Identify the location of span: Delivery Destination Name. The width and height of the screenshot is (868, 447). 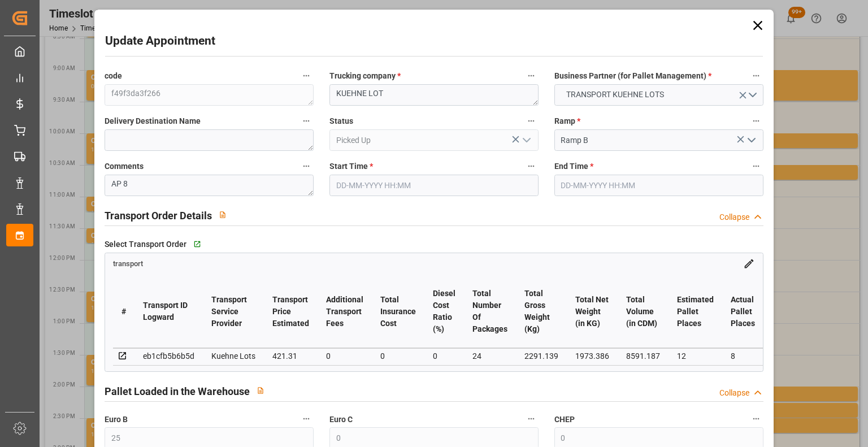
(153, 121).